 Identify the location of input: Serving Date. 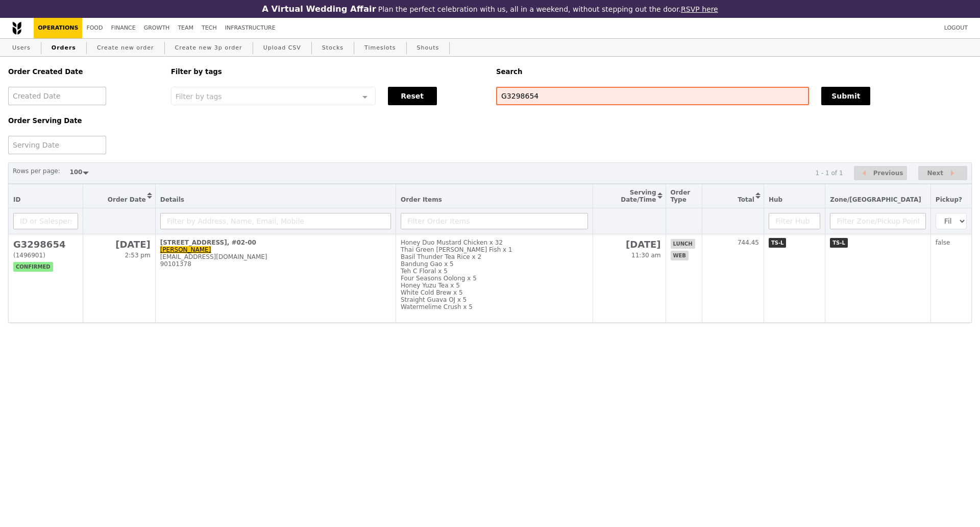
(57, 145).